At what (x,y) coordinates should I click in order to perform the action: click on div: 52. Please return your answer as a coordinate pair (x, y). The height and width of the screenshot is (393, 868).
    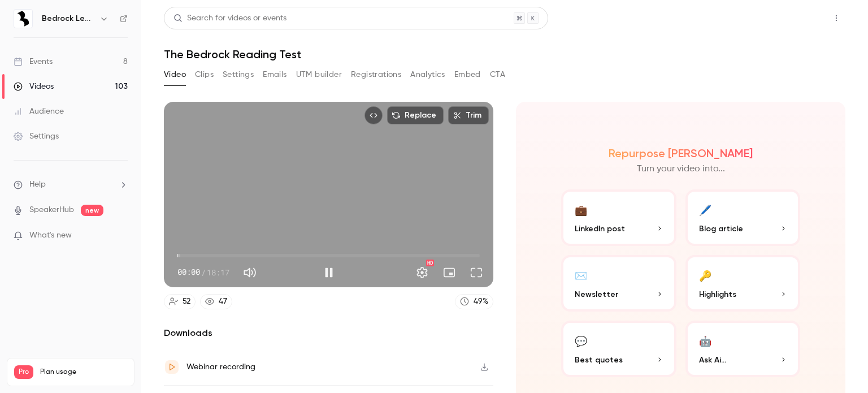
    Looking at the image, I should click on (187, 301).